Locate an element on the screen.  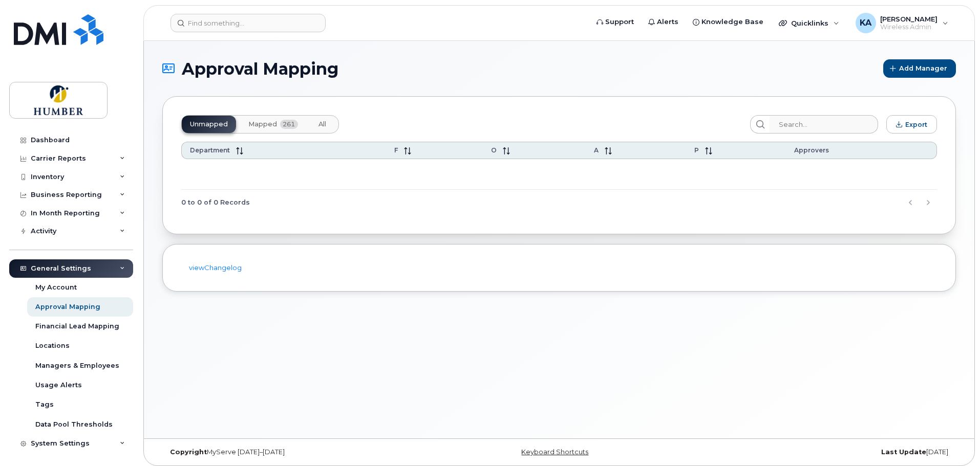
span: Approval Mapping is located at coordinates (260, 68).